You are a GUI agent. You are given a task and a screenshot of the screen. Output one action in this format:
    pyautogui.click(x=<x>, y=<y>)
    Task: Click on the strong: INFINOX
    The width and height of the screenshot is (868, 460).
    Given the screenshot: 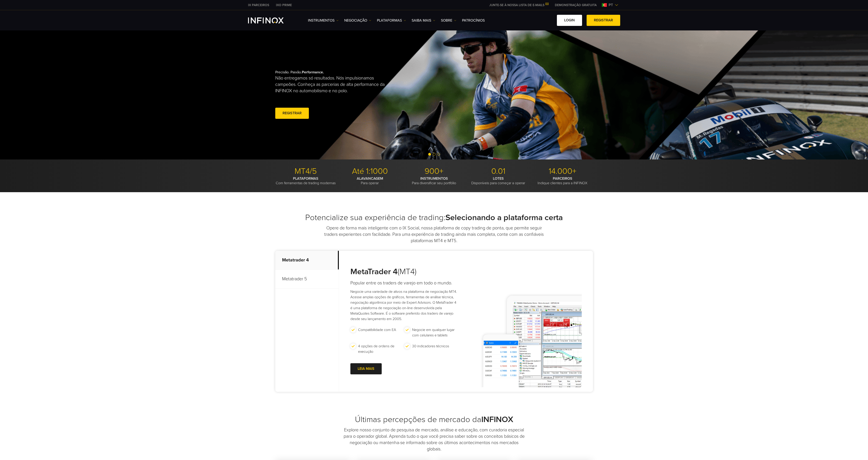 What is the action you would take?
    pyautogui.click(x=497, y=419)
    